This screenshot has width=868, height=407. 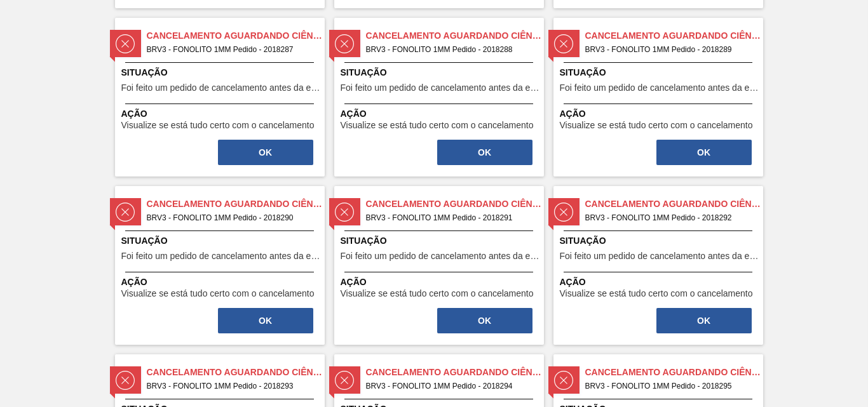 I want to click on font: BRV3 - FONOLITO 1MM Pedido - 2018288, so click(x=439, y=50).